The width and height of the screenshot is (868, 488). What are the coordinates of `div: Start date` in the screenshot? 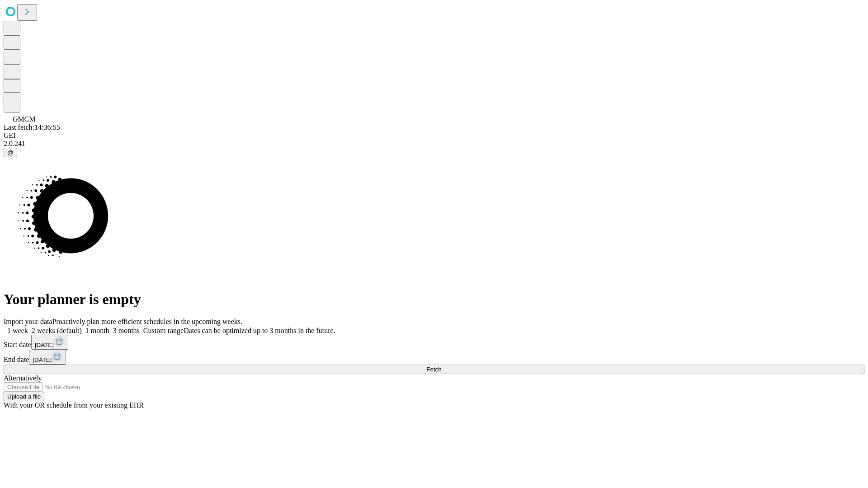 It's located at (434, 342).